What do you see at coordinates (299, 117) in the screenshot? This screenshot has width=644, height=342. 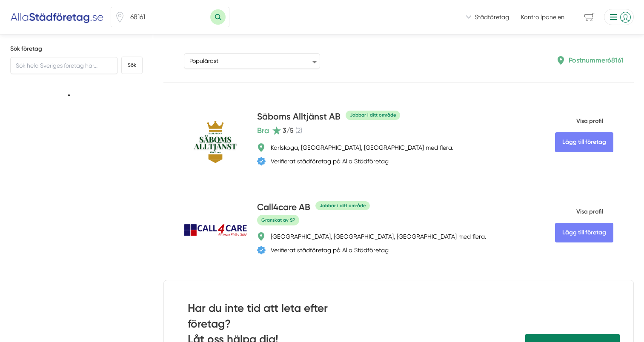 I see `h4: Säboms Alltjänst AB` at bounding box center [299, 117].